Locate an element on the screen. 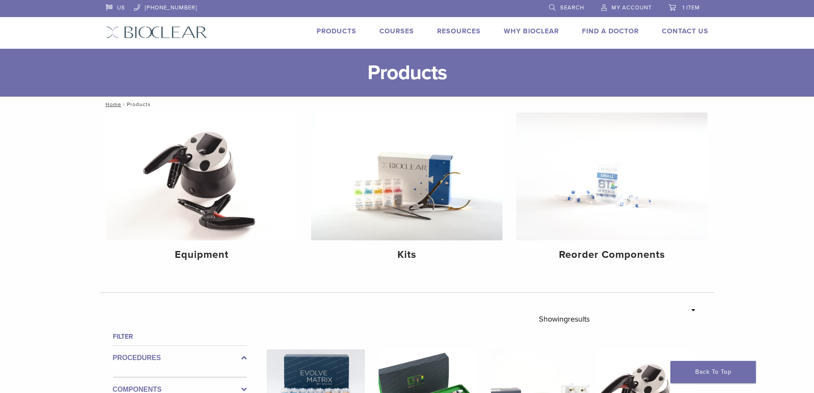 This screenshot has height=393, width=814. img: Bioclear is located at coordinates (156, 32).